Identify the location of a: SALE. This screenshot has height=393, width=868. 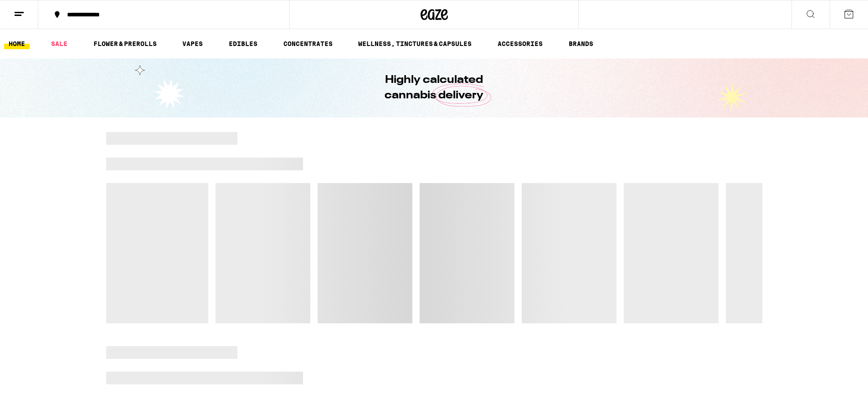
(59, 44).